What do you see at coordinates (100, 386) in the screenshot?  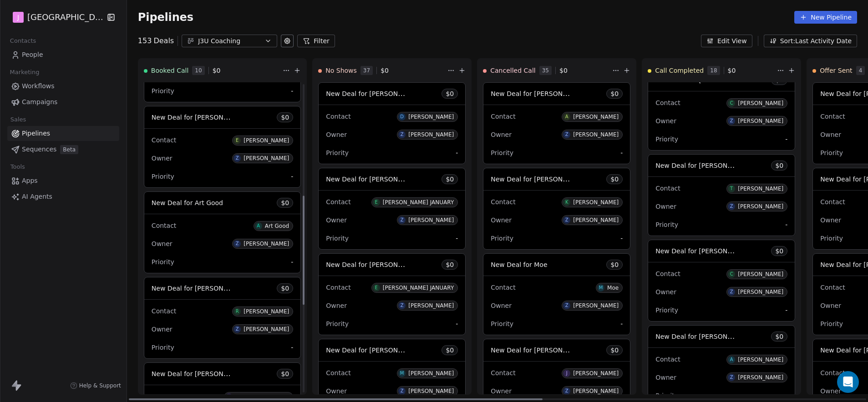 I see `span: Help & Support` at bounding box center [100, 386].